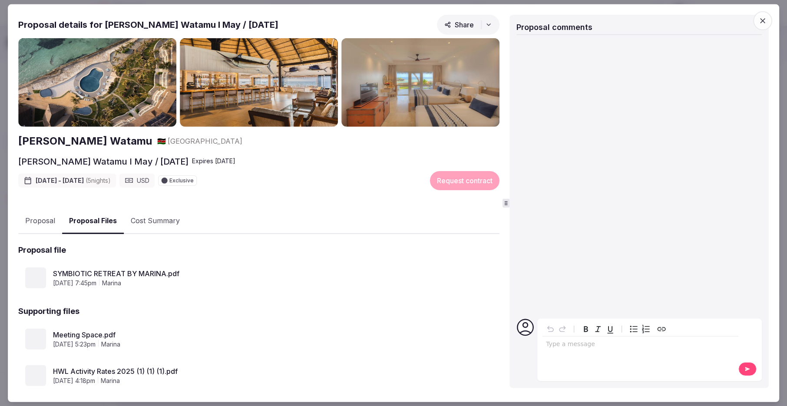 This screenshot has height=406, width=787. I want to click on h2: Supporting files, so click(49, 311).